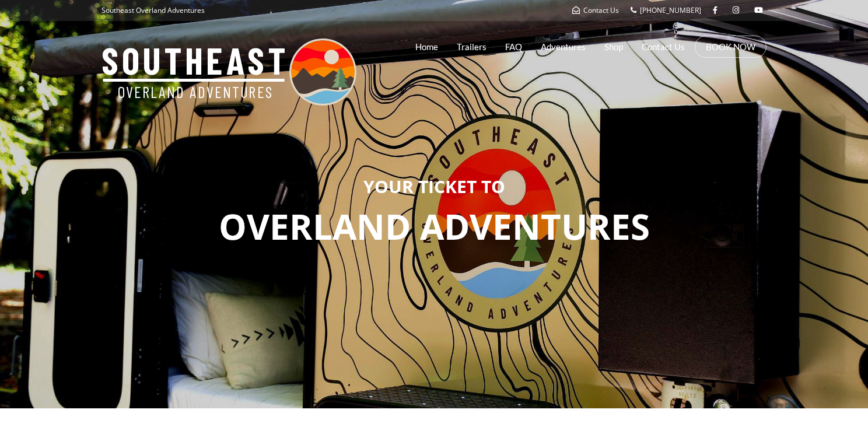 The height and width of the screenshot is (427, 868). Describe the element at coordinates (229, 71) in the screenshot. I see `img: Southeast Overland Adventures` at that location.